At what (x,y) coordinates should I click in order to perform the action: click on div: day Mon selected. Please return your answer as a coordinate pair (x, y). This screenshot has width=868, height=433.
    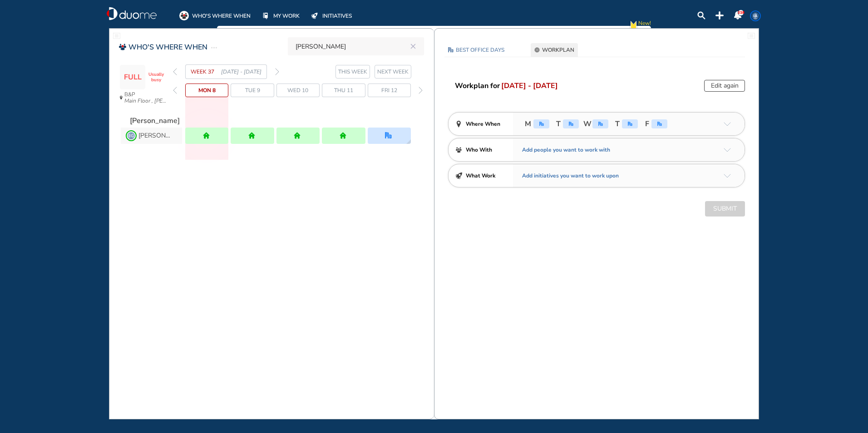
    Looking at the image, I should click on (207, 91).